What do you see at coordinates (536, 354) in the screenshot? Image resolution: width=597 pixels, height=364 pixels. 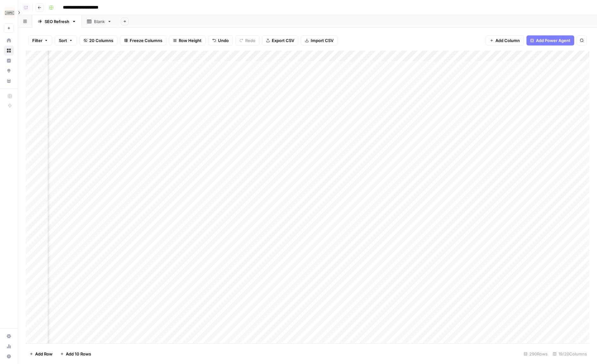 I see `div: 290 Rows` at bounding box center [536, 354].